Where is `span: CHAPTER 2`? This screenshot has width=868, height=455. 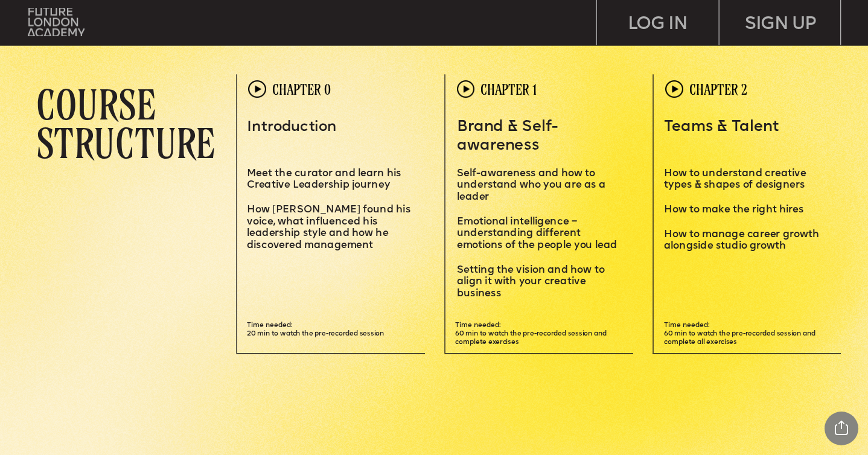 span: CHAPTER 2 is located at coordinates (718, 88).